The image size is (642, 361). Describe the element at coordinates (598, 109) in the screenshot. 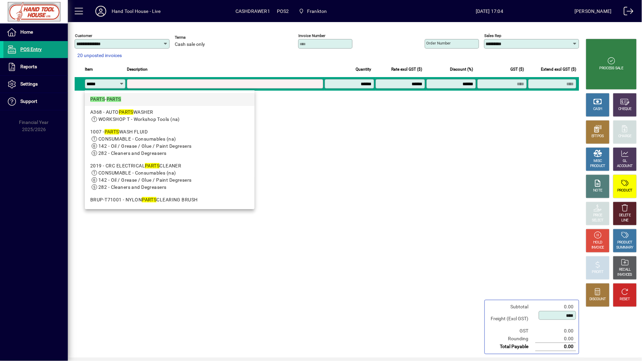

I see `div: CASH` at that location.